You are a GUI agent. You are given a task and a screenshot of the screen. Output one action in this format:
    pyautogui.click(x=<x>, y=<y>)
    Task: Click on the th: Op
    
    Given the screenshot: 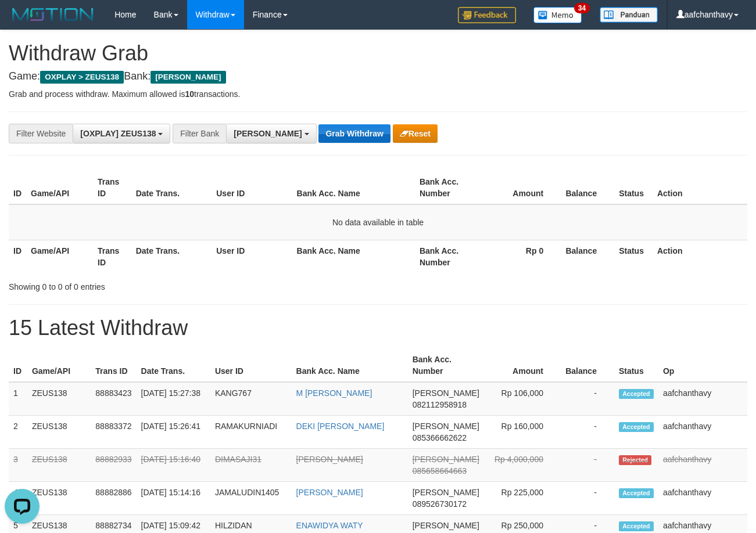 What is the action you would take?
    pyautogui.click(x=702, y=365)
    